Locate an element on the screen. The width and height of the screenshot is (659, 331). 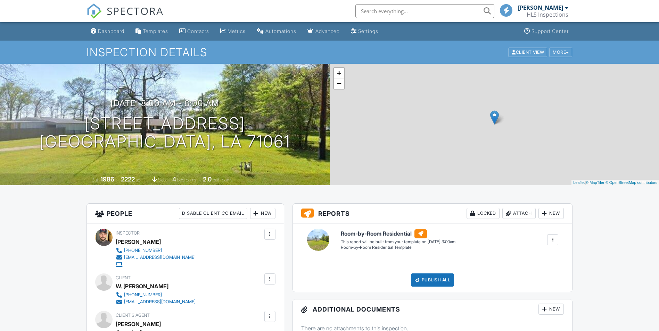
span: bathrooms is located at coordinates (222, 180).